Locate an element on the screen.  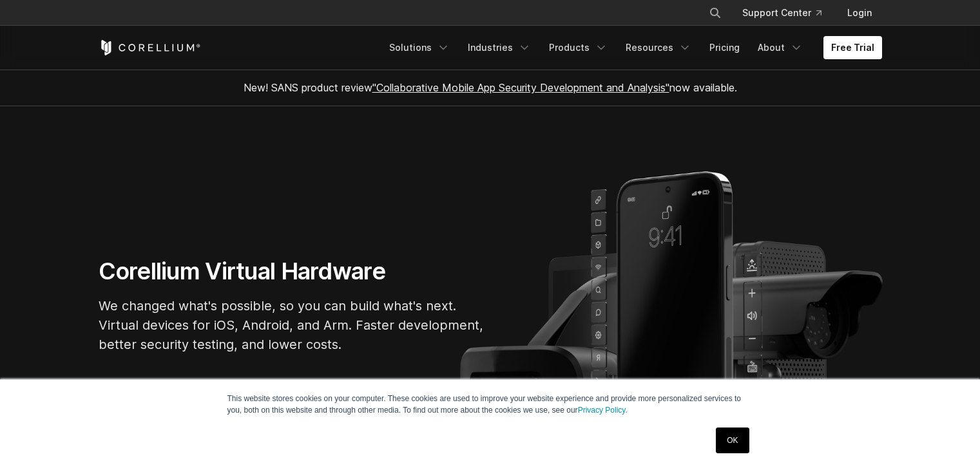
p: This website stores cookies on your computer. These cookies are used to improve your website expe... is located at coordinates (490, 404).